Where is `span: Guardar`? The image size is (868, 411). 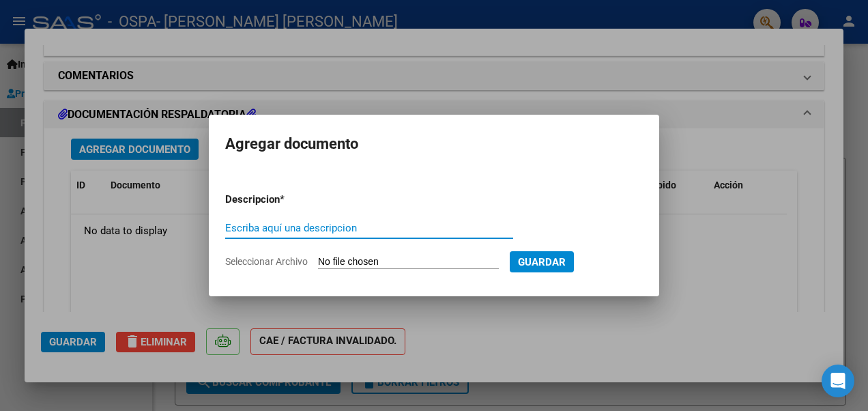 span: Guardar is located at coordinates (542, 262).